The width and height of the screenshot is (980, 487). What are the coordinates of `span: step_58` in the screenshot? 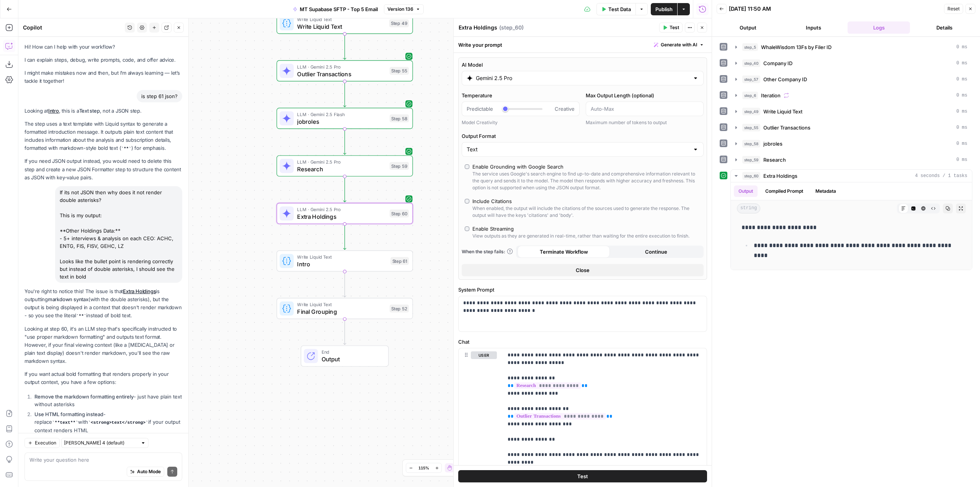 It's located at (751, 144).